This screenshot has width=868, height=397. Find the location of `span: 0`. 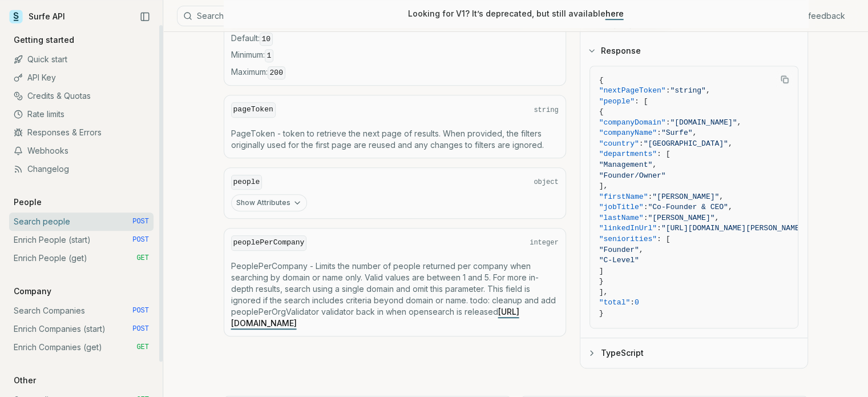

span: 0 is located at coordinates (637, 302).